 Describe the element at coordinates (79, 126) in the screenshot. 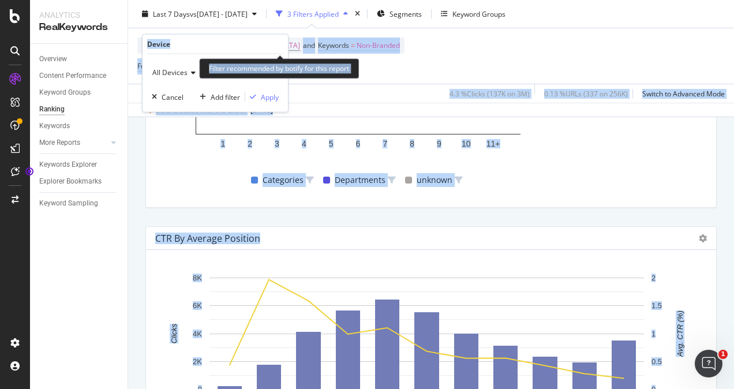

I see `a: Keywords` at that location.